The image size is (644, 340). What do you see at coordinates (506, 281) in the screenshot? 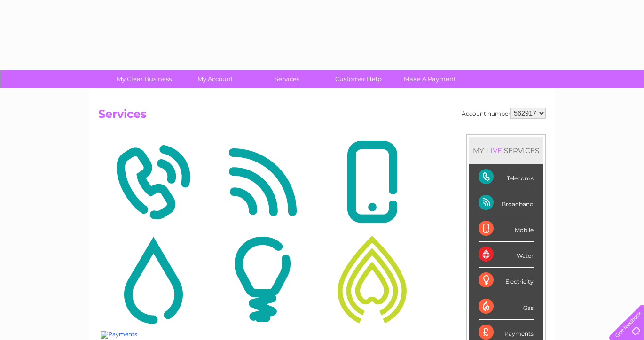
I see `div: Electricity` at bounding box center [506, 281].